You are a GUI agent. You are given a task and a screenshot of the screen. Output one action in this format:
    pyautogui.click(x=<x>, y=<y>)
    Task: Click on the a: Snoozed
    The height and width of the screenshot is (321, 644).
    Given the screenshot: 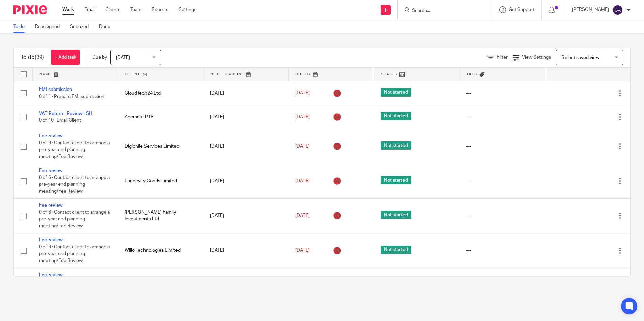 What is the action you would take?
    pyautogui.click(x=82, y=26)
    